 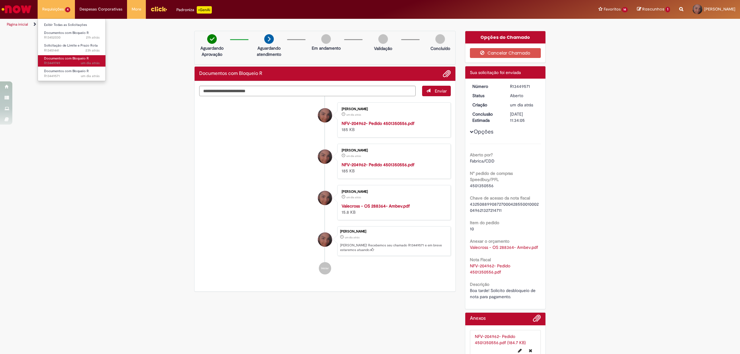 What do you see at coordinates (72, 35) in the screenshot?
I see `a: Aberto R13452030 : Documentos com Bloqueio R` at bounding box center [72, 35].